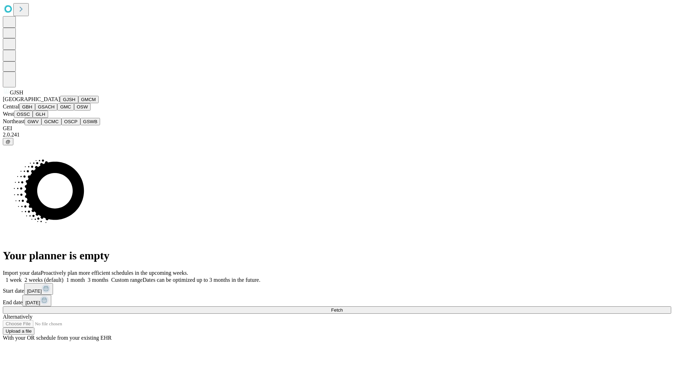  Describe the element at coordinates (57, 338) in the screenshot. I see `span: With your OR schedule from your existing EHR` at that location.